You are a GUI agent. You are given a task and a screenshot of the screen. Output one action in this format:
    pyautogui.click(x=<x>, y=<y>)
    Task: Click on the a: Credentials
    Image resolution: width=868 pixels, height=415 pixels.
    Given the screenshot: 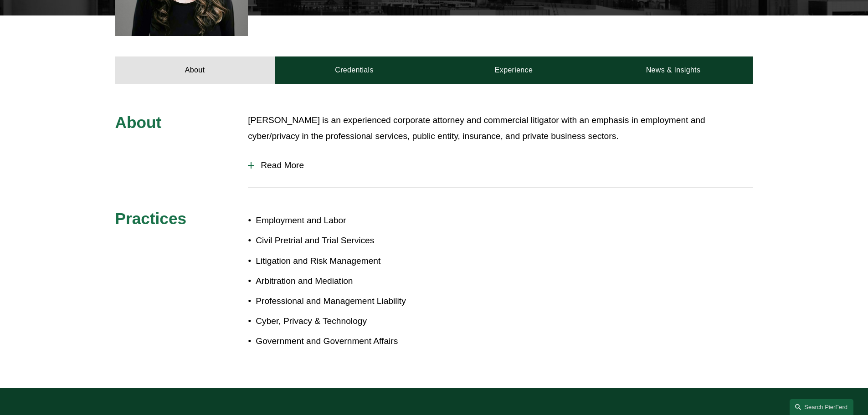 What is the action you would take?
    pyautogui.click(x=355, y=70)
    